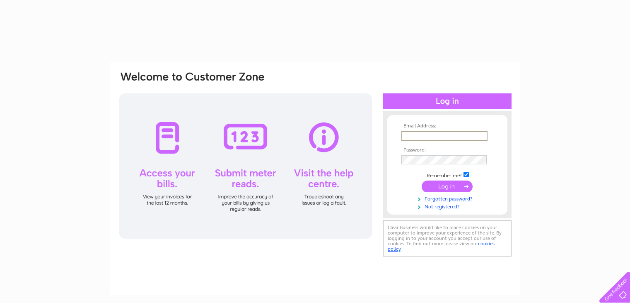  Describe the element at coordinates (448, 238) in the screenshot. I see `div: Clear Business would like to place cookies on your computer to improve your experience of the sit...` at that location.